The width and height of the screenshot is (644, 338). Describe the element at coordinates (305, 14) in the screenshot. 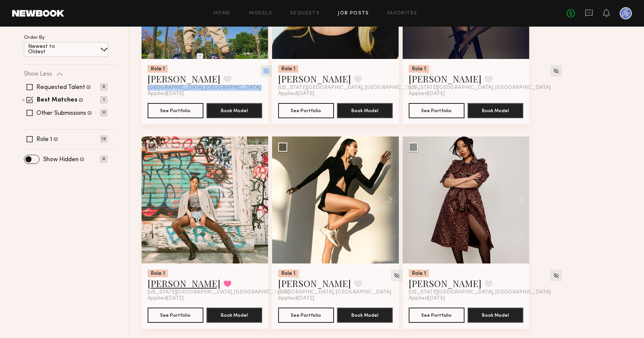

I see `a: Requests` at that location.